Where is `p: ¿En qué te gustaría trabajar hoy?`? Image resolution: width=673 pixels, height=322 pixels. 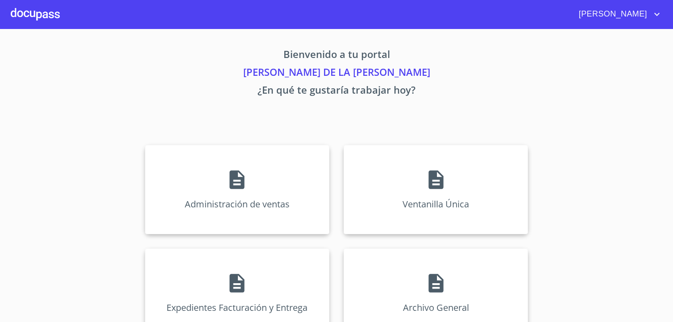 p: ¿En qué te gustaría trabajar hoy? is located at coordinates (337, 92).